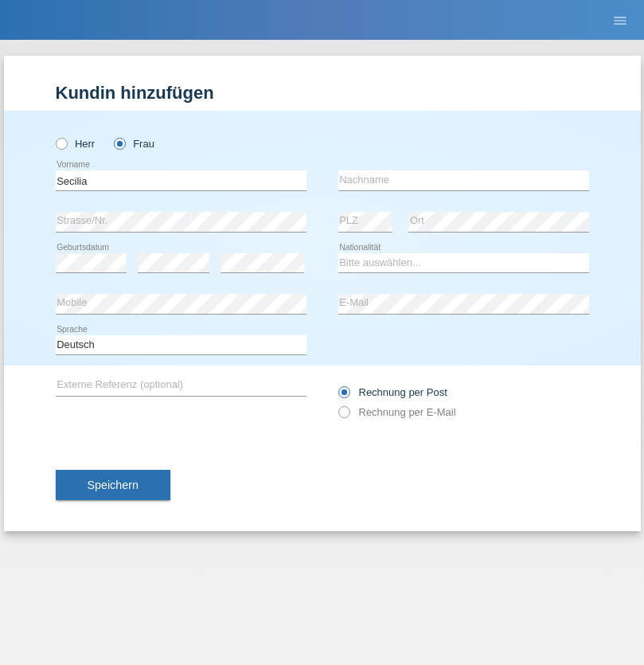  What do you see at coordinates (322, 92) in the screenshot?
I see `h1: Kundin hinzufügen` at bounding box center [322, 92].